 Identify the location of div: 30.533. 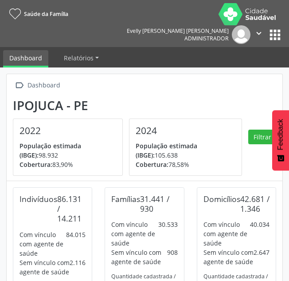
(168, 233).